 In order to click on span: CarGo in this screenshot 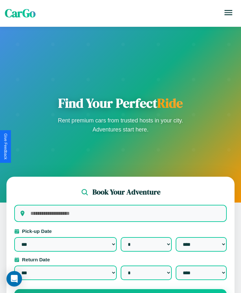, I will do `click(20, 13)`.